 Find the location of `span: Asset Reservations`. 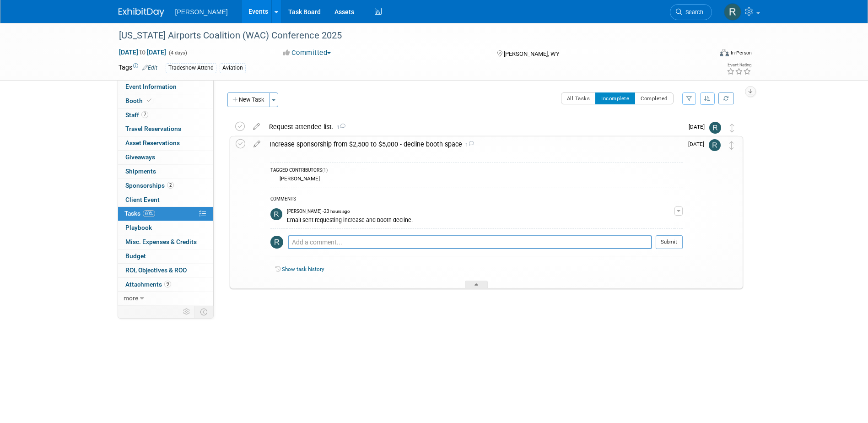

span: Asset Reservations is located at coordinates (152, 142).